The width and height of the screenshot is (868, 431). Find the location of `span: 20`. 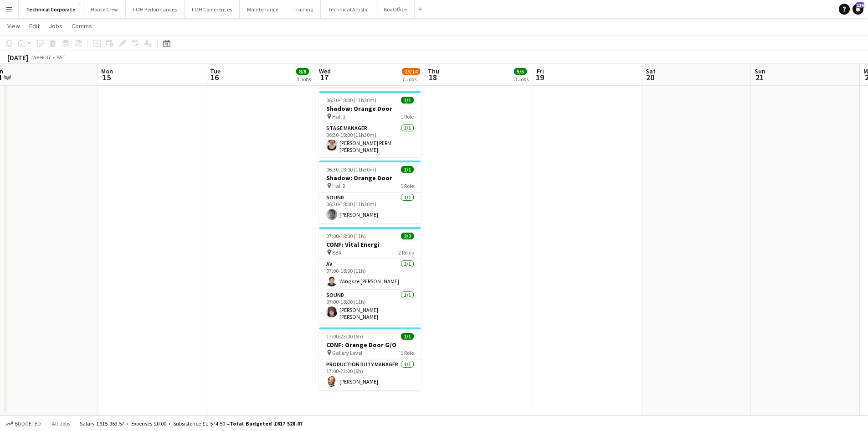

span: 20 is located at coordinates (650, 77).